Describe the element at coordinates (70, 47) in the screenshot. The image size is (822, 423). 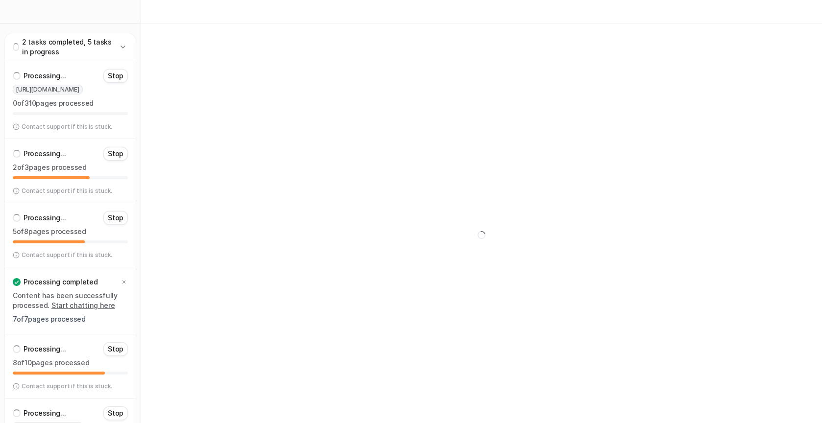
I see `p: 2 tasks completed, 5 tasks in progress` at that location.